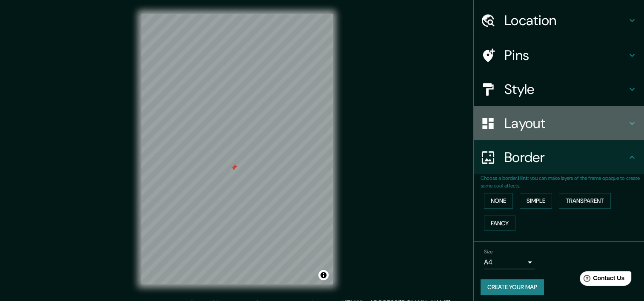  I want to click on div: Location, so click(559, 21).